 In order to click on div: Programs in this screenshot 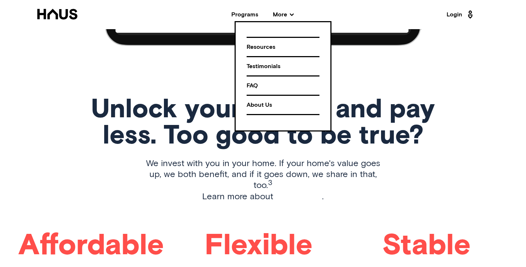, I will do `click(245, 15)`.